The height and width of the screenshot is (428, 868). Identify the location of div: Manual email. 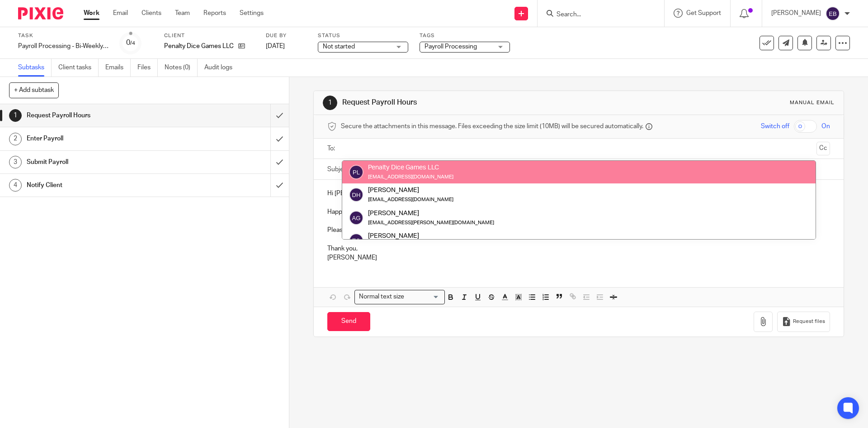
(812, 102).